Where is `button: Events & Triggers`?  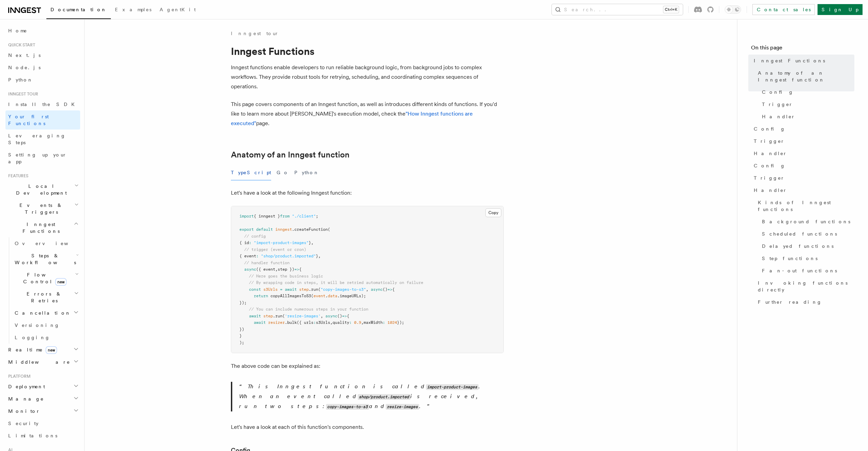 button: Events & Triggers is located at coordinates (43, 209).